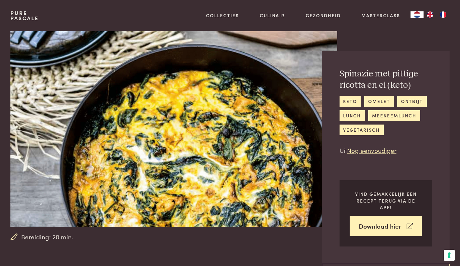 Image resolution: width=460 pixels, height=266 pixels. I want to click on a: PurePascale, so click(24, 16).